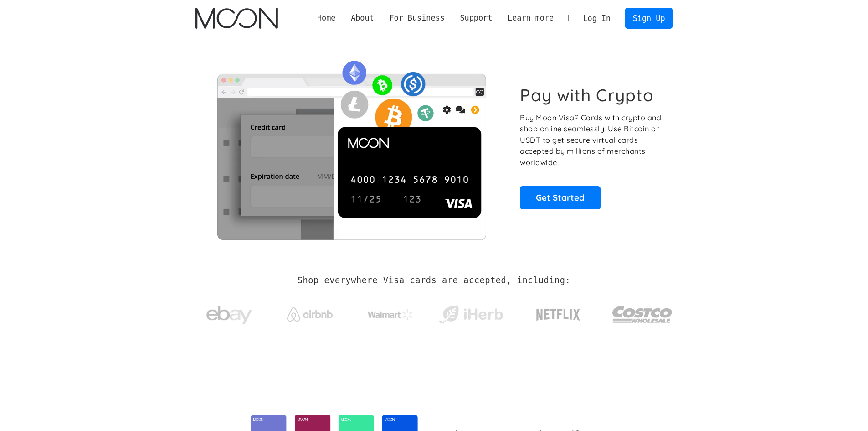 Image resolution: width=868 pixels, height=431 pixels. I want to click on a: Costco, so click(642, 312).